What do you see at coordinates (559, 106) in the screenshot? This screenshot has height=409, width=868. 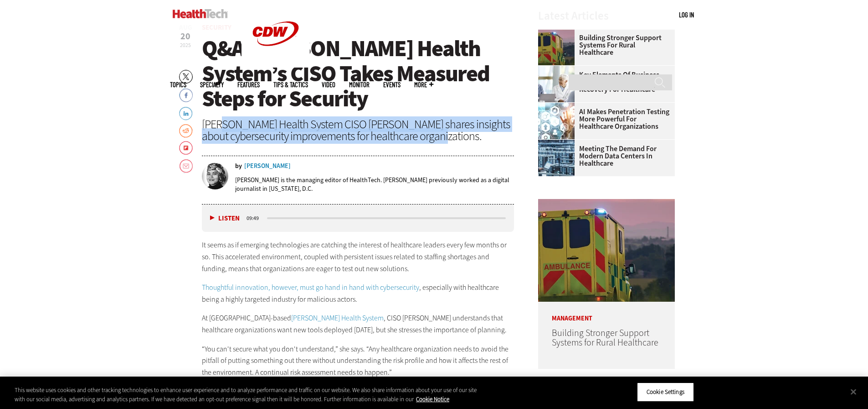 I see `a: Healthcare and hacking concept` at bounding box center [559, 106].